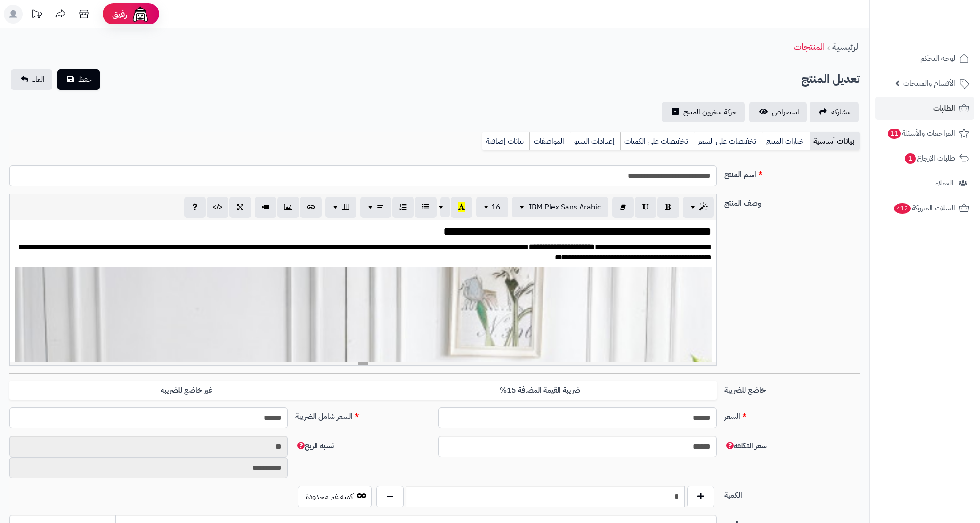 This screenshot has width=980, height=523. I want to click on span: العملاء, so click(944, 183).